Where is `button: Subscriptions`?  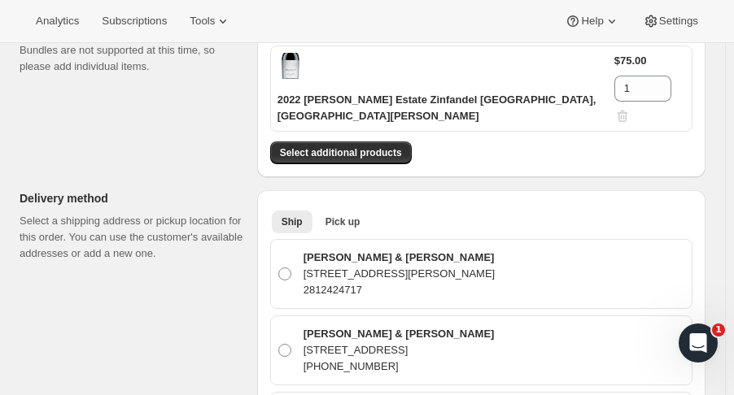
button: Subscriptions is located at coordinates (134, 21).